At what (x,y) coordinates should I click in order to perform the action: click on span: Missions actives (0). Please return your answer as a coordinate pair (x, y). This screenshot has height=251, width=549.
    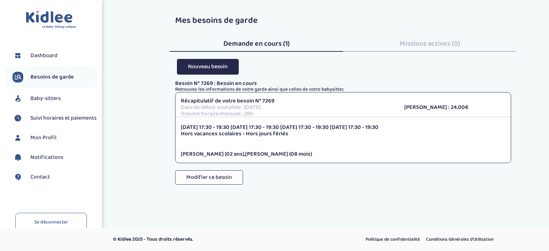
    Looking at the image, I should click on (430, 44).